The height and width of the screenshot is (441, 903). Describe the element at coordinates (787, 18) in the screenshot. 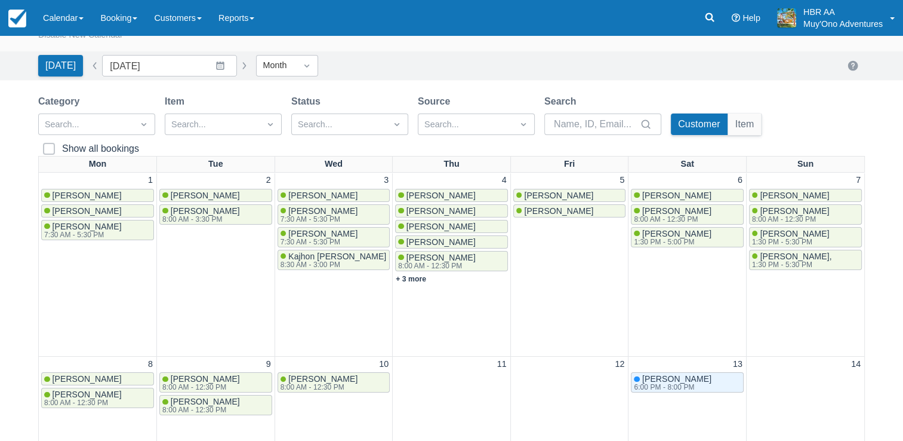

I see `img: A20` at that location.